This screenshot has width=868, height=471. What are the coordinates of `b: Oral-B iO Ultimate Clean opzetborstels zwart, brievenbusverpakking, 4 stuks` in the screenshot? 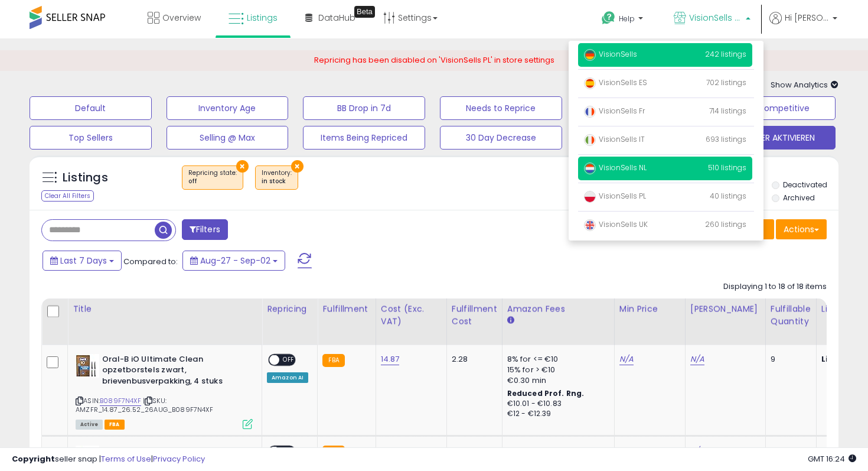 It's located at (173, 372).